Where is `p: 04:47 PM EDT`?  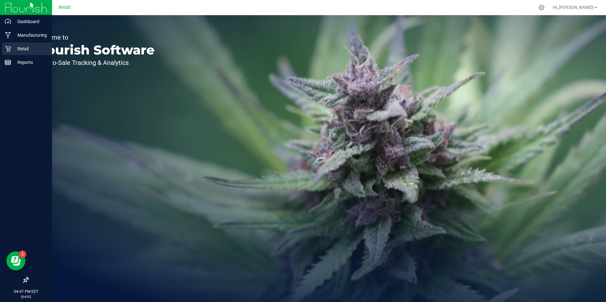
p: 04:47 PM EDT is located at coordinates (26, 292).